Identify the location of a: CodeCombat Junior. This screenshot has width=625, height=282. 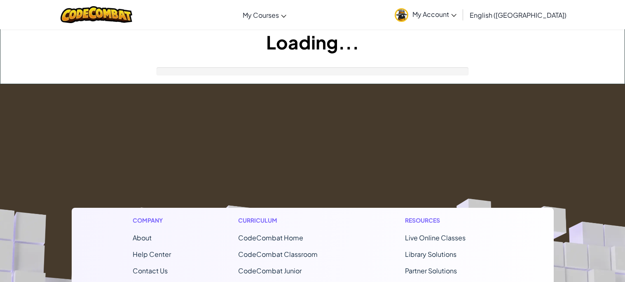
(270, 270).